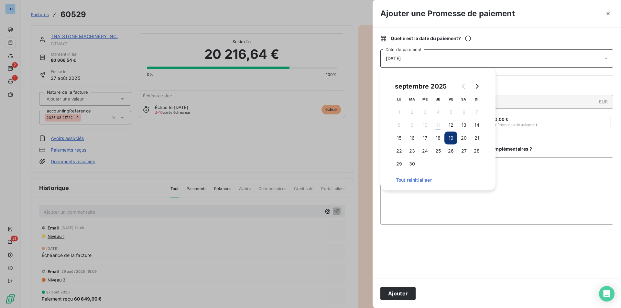  I want to click on button: 19, so click(451, 138).